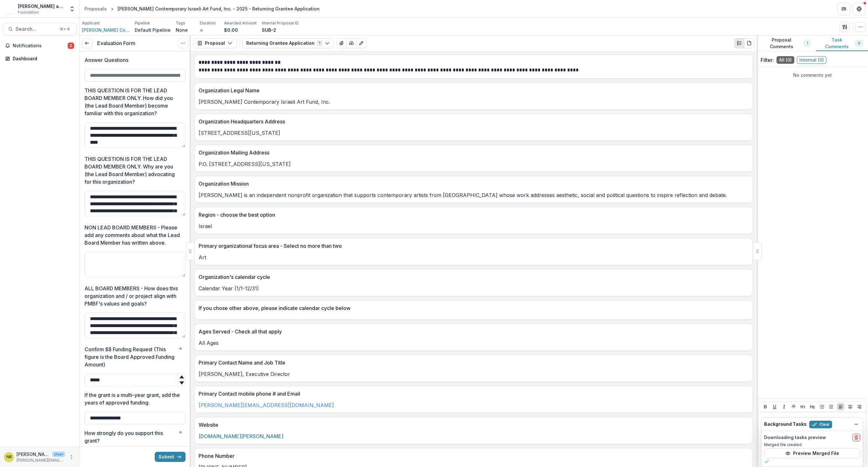  What do you see at coordinates (841, 407) in the screenshot?
I see `button: Align Left` at bounding box center [841, 407].